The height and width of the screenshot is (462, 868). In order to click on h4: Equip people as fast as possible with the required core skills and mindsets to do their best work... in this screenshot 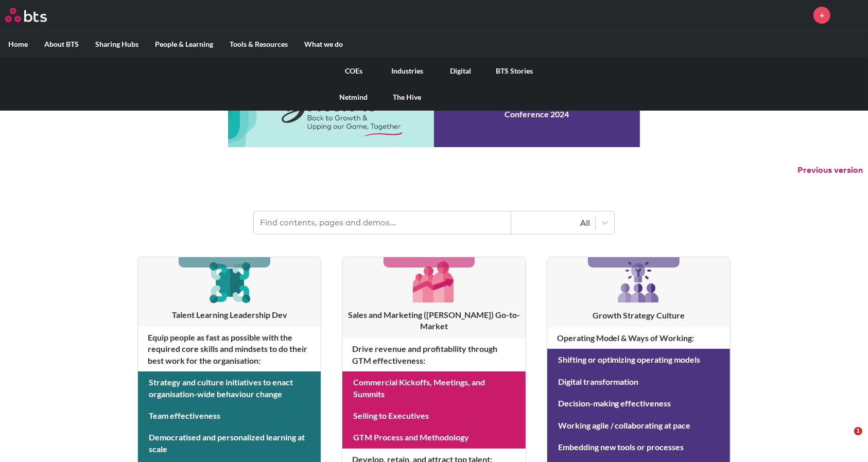, I will do `click(229, 349)`.